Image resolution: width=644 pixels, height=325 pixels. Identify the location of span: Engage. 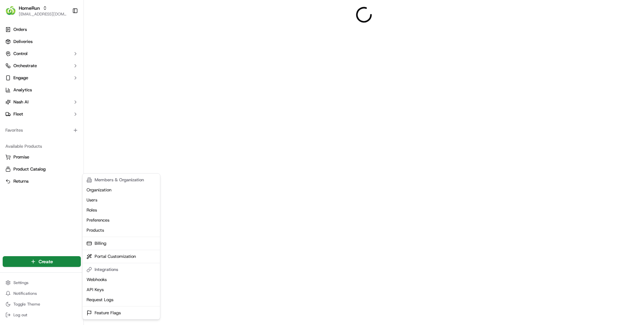
(21, 78).